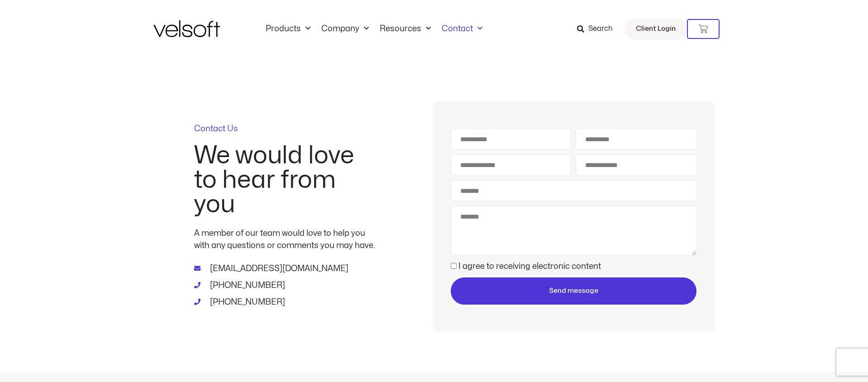  I want to click on a: ContactMenu Toggle, so click(462, 29).